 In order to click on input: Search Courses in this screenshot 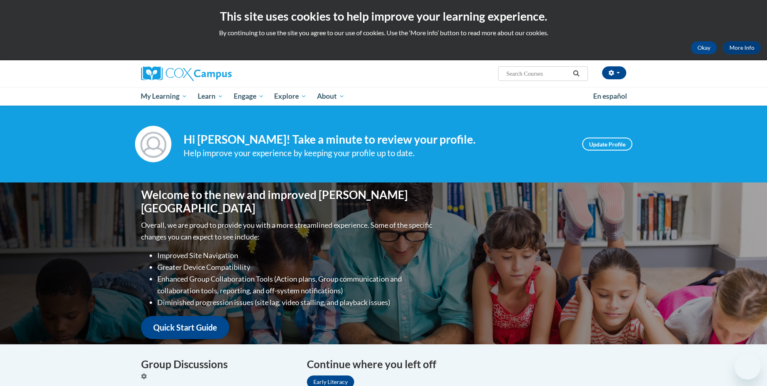, I will do `click(538, 74)`.